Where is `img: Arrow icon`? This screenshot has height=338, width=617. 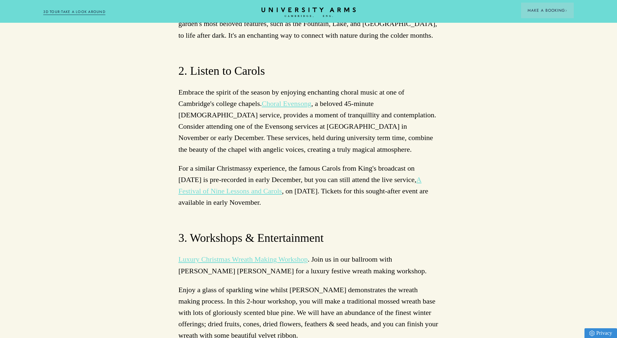
img: Arrow icon is located at coordinates (566, 10).